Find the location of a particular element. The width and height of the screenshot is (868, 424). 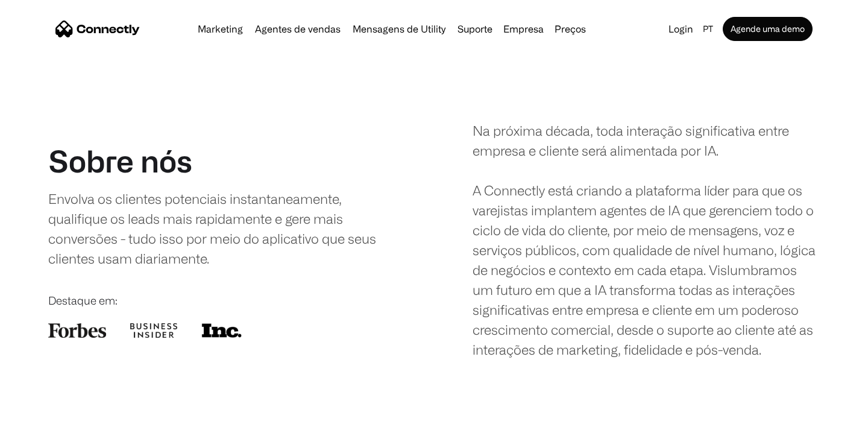

a: home is located at coordinates (97, 29).